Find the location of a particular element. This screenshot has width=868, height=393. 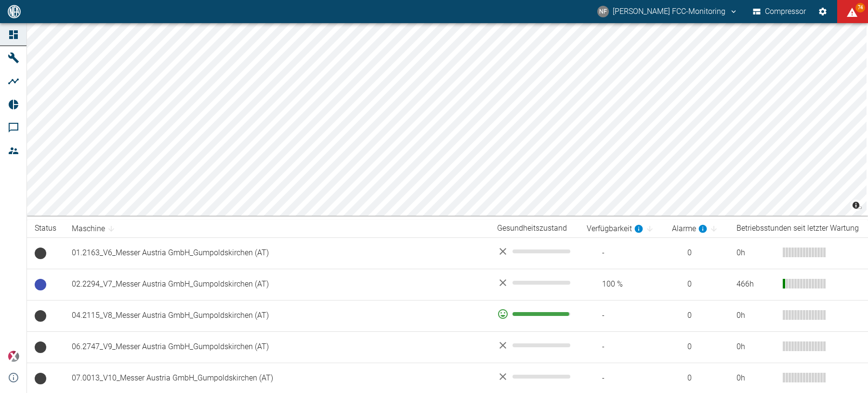

span: Maschine is located at coordinates (94, 229).